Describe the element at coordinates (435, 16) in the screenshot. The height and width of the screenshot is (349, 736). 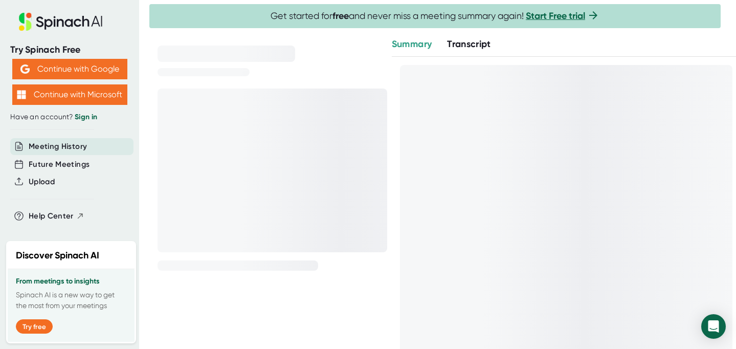
I see `span: Get started for and never miss a meeting summary again!` at that location.